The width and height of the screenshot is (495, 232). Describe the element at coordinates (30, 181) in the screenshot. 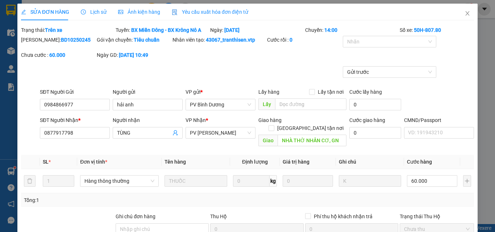

I see `button: delete` at that location.